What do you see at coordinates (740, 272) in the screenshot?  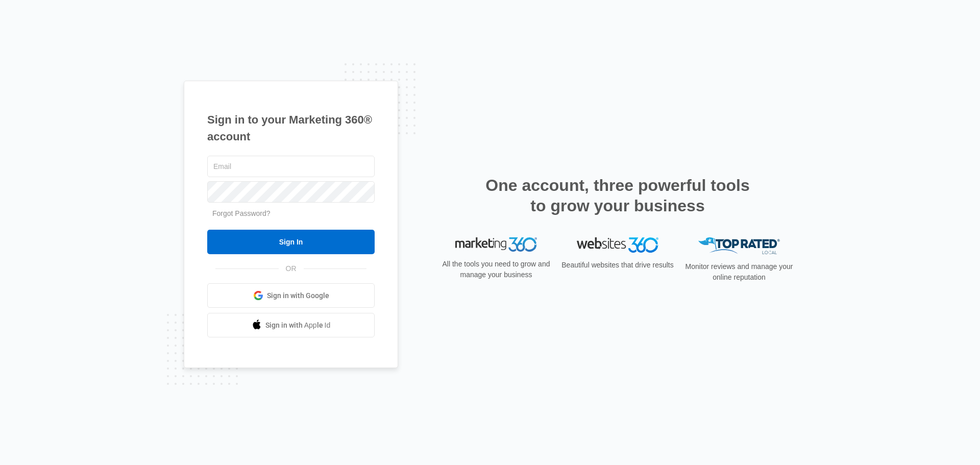 I see `p: Monitor reviews and manage your online reputation` at bounding box center [740, 272].